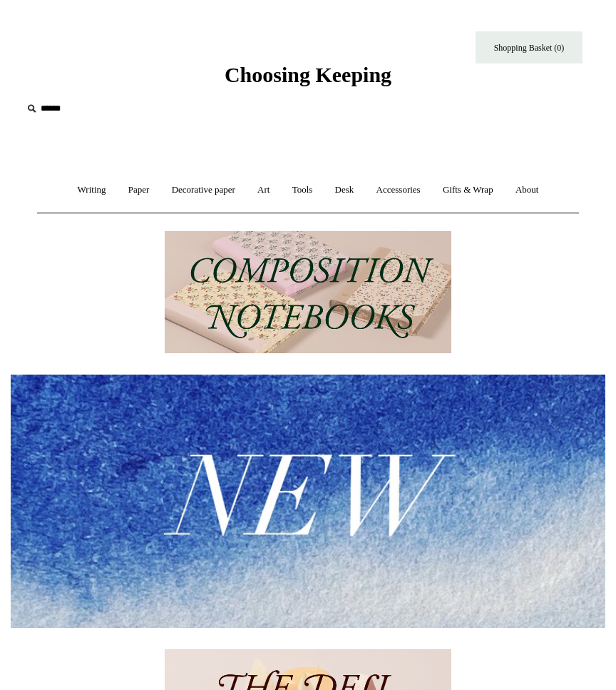 Image resolution: width=616 pixels, height=690 pixels. Describe the element at coordinates (529, 47) in the screenshot. I see `a: Shopping Basket (0)` at that location.